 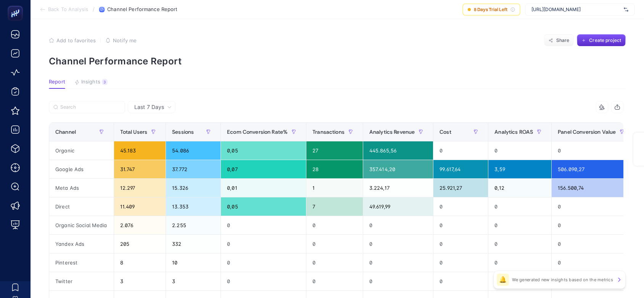 What do you see at coordinates (335, 151) in the screenshot?
I see `div: 27` at bounding box center [335, 151].